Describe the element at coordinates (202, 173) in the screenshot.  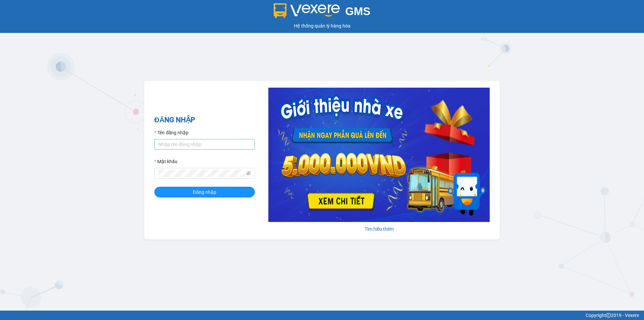
I see `input: Mật khẩu` at that location.